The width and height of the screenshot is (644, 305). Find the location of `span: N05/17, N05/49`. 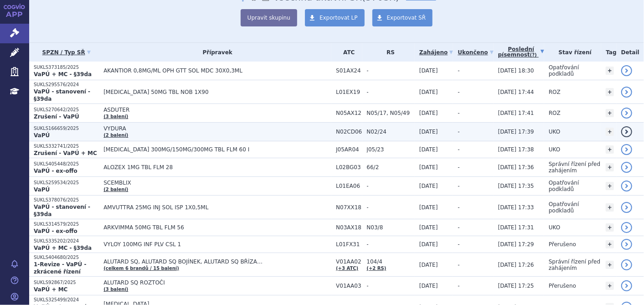

span: N05/17, N05/49 is located at coordinates (390, 113).